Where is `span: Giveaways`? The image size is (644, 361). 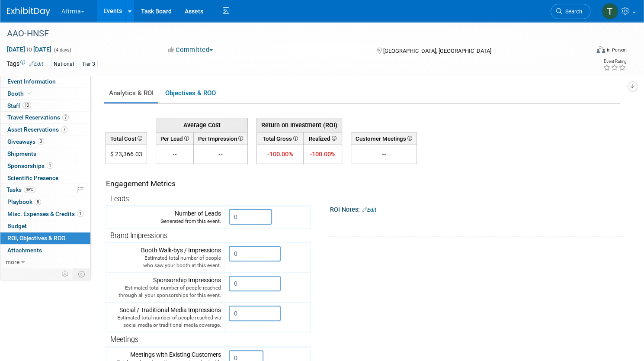 span: Giveaways is located at coordinates (26, 142).